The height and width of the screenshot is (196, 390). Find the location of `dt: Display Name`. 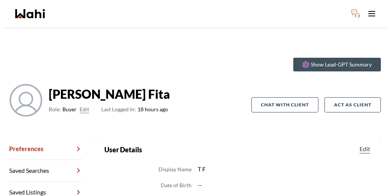

dt: Display Name is located at coordinates (175, 170).